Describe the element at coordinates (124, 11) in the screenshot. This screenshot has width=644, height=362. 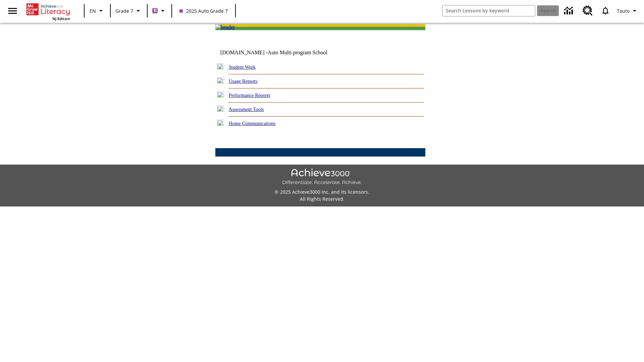
I see `span: Grade 7` at that location.